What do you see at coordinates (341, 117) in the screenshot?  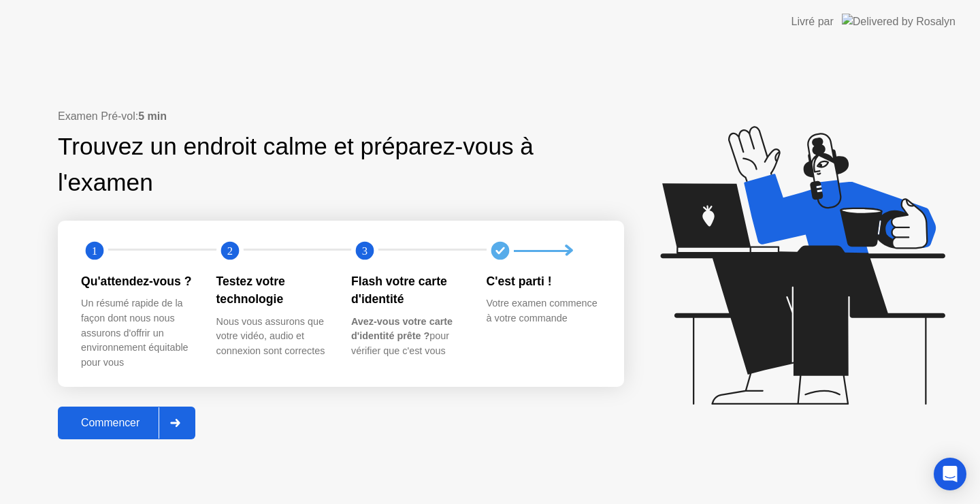 I see `div: Examen Pré-vol:` at bounding box center [341, 117].